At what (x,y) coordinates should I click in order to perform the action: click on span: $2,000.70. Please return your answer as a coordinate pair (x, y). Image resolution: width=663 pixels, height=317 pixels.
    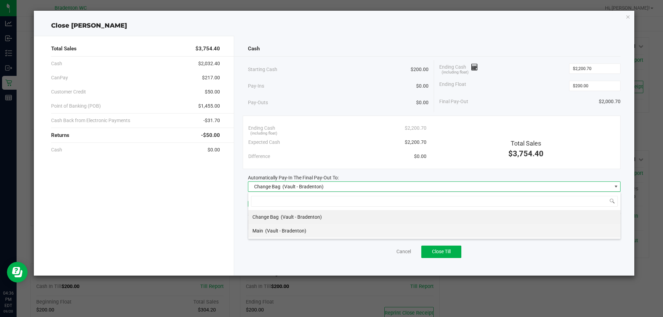
    Looking at the image, I should click on (610, 102).